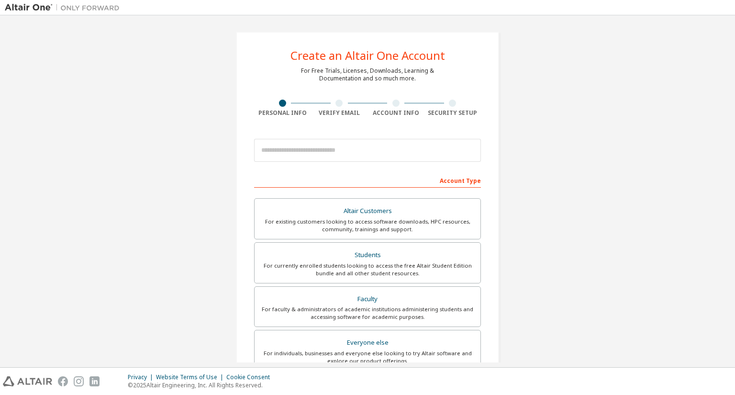 The image size is (735, 395). What do you see at coordinates (79, 381) in the screenshot?
I see `img: instagram.svg` at bounding box center [79, 381].